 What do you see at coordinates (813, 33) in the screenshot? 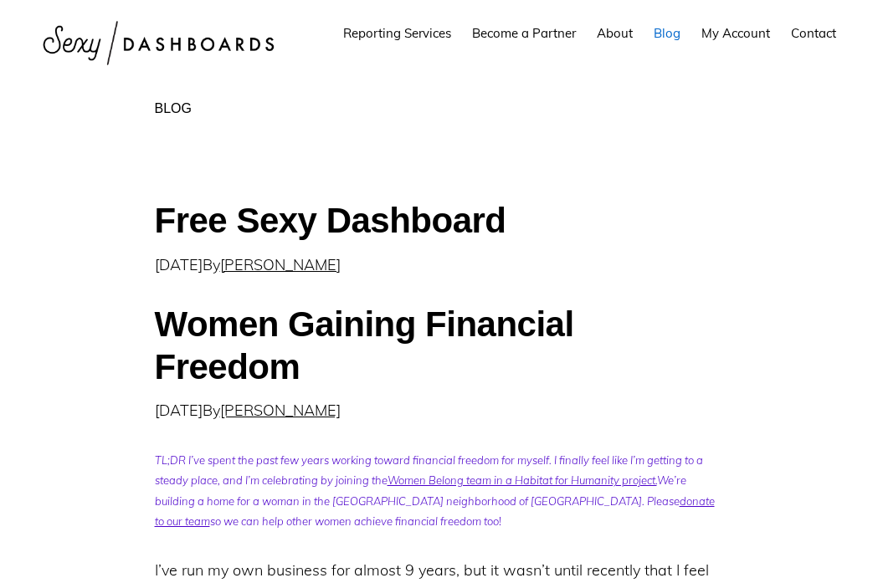
I see `span: Contact` at bounding box center [813, 33].